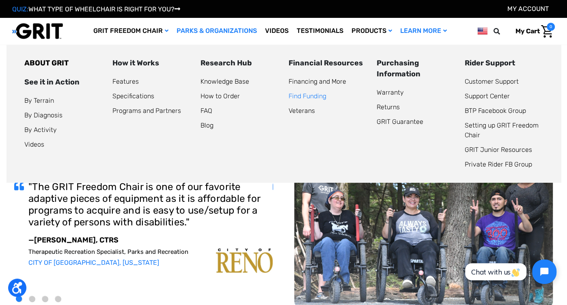 The width and height of the screenshot is (567, 305). I want to click on div: Financial Resources, so click(327, 63).